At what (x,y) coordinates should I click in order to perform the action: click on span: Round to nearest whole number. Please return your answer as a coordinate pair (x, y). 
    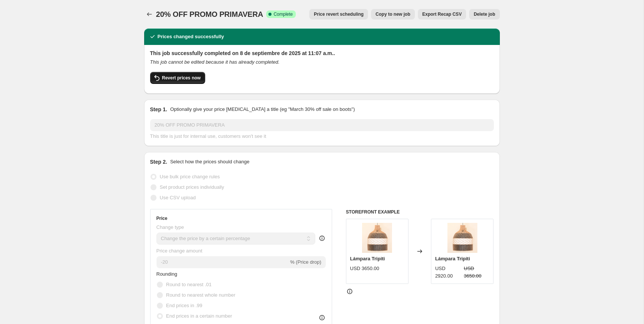
    Looking at the image, I should click on (201, 295).